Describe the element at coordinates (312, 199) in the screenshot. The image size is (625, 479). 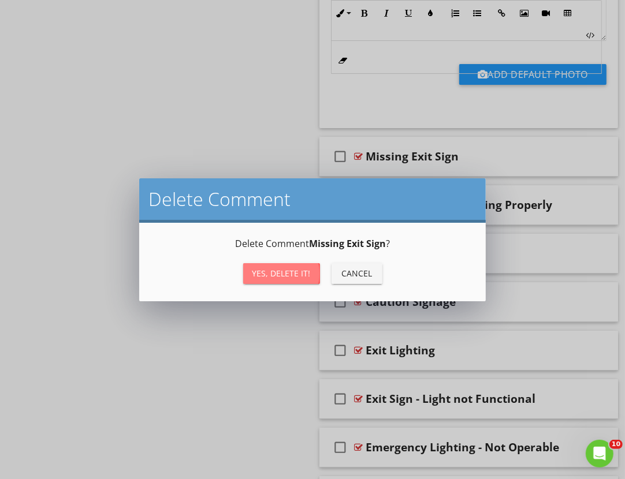
I see `h2: Delete Comment` at that location.